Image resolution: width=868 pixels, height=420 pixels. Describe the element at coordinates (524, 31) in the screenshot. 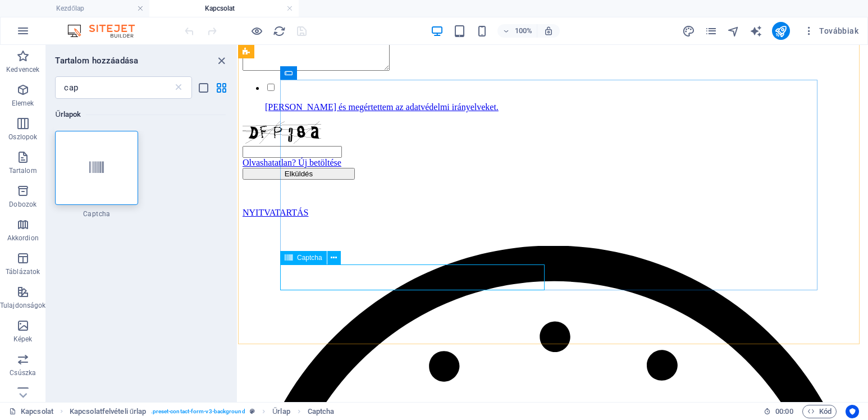

I see `h6: 100%` at that location.